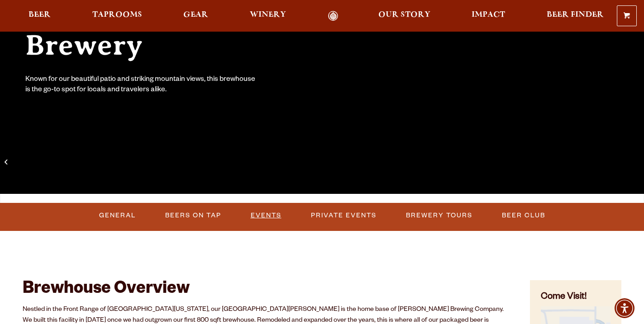  I want to click on a: Taprooms, so click(117, 16).